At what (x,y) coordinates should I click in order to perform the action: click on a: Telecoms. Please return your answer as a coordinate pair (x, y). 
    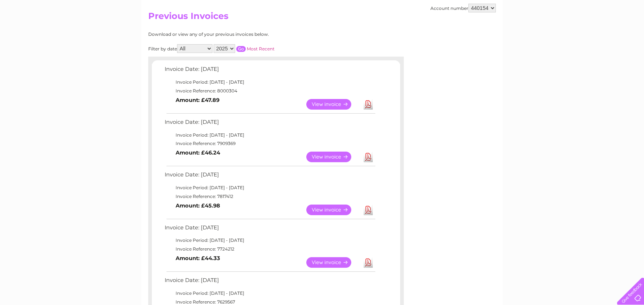
    Looking at the image, I should click on (565, 33).